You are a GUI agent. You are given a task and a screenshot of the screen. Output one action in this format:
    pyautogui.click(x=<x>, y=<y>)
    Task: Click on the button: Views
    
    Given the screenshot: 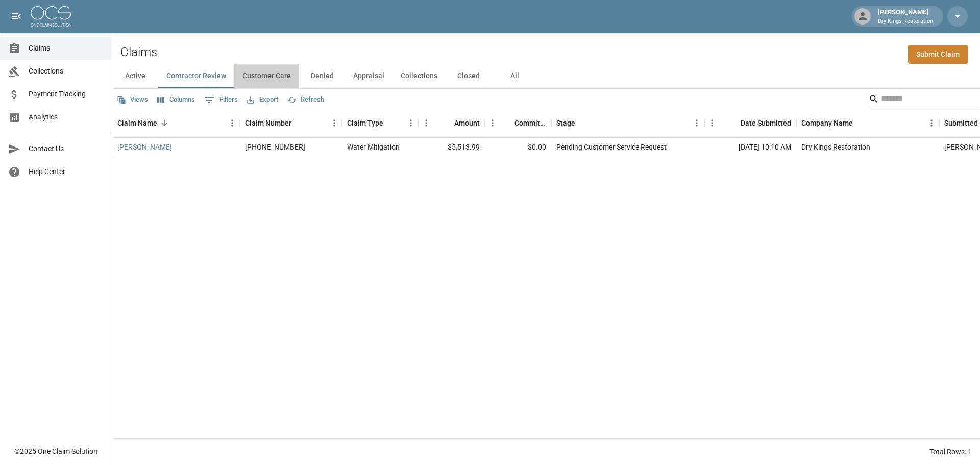 What is the action you would take?
    pyautogui.click(x=132, y=99)
    